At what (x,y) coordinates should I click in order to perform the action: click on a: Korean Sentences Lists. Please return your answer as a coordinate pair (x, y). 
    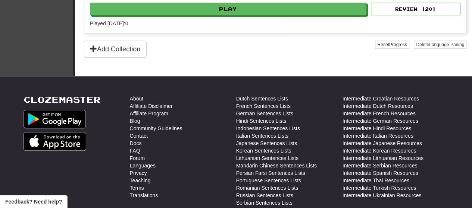
    Looking at the image, I should click on (264, 151).